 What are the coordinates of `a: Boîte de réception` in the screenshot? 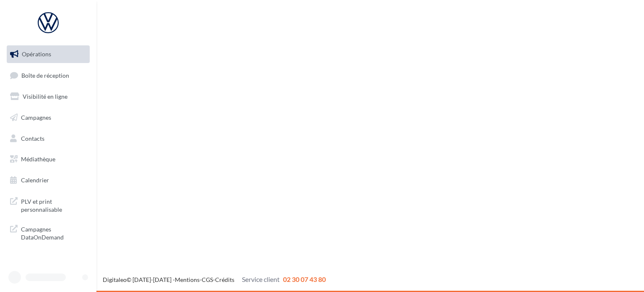 It's located at (48, 75).